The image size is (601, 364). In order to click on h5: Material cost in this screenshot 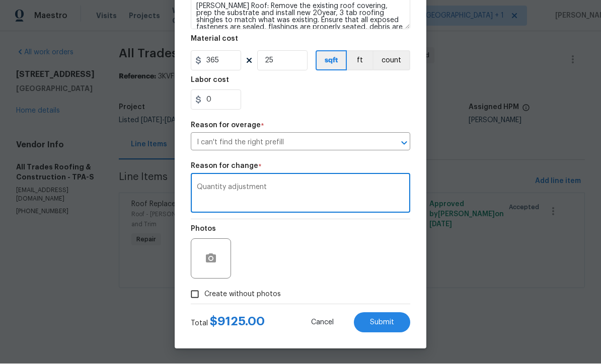, I will do `click(214, 39)`.